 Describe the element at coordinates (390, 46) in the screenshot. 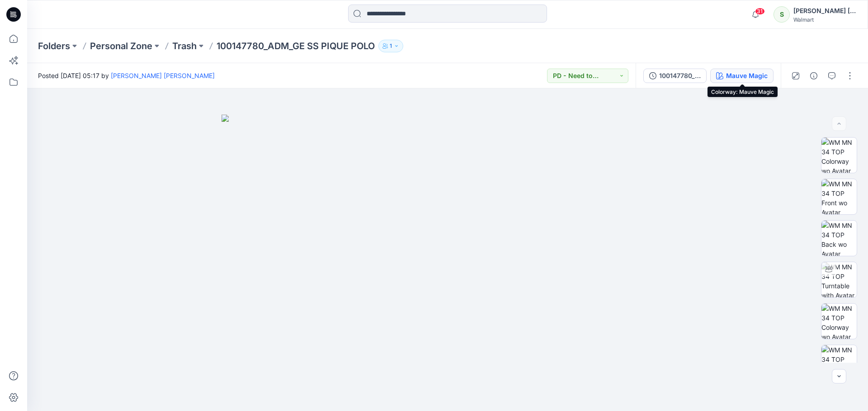

I see `p: 1` at that location.